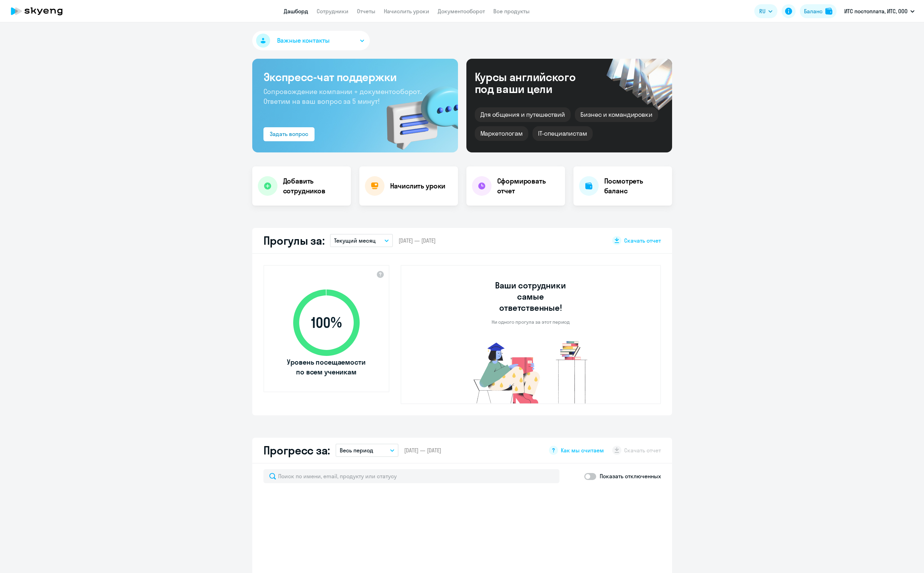 Image resolution: width=924 pixels, height=573 pixels. I want to click on p: Показать отключенных, so click(629, 476).